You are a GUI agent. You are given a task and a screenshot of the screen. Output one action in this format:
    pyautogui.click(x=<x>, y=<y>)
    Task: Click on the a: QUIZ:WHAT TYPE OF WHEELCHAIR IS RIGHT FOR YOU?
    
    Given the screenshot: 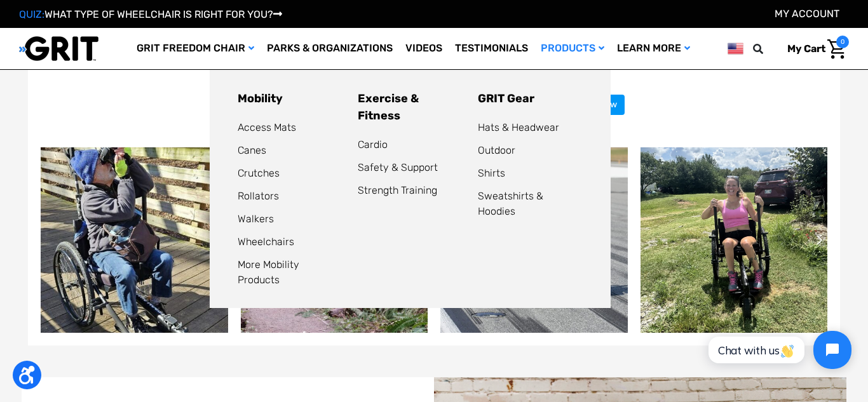 What is the action you would take?
    pyautogui.click(x=151, y=14)
    